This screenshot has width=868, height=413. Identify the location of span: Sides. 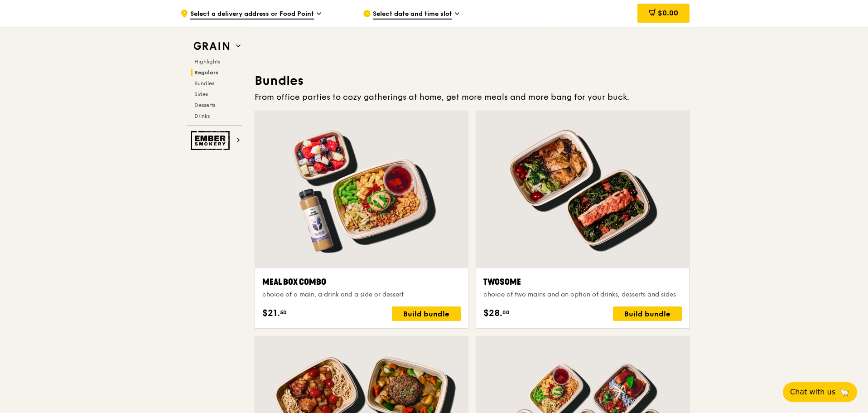
(201, 94).